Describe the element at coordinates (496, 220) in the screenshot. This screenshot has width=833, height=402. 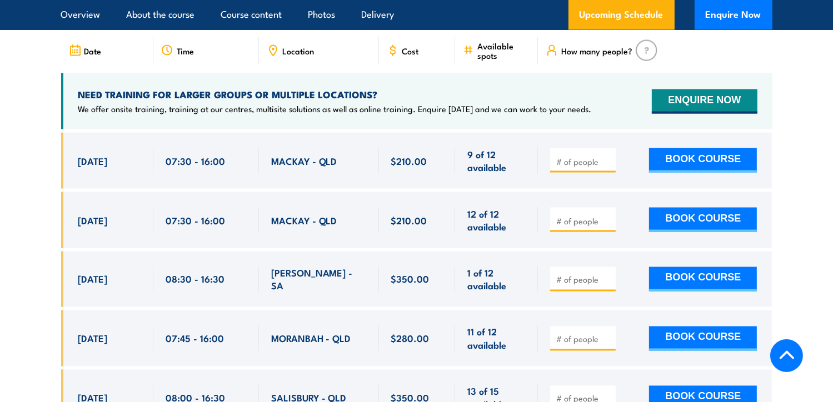
I see `span: 12 of 12 available` at that location.